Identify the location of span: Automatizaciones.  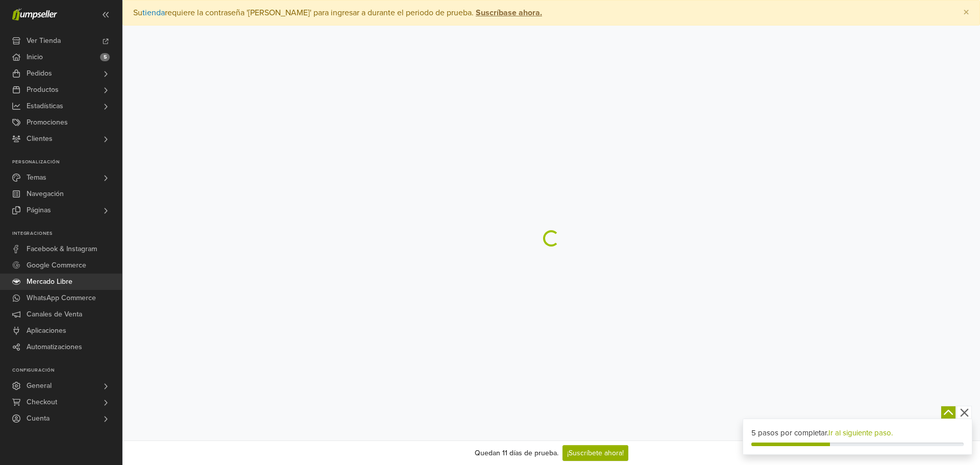
(54, 347).